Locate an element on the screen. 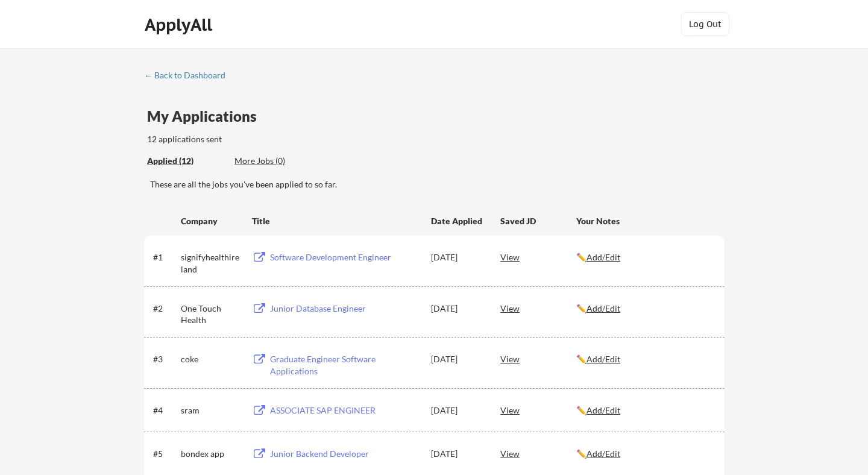 The image size is (868, 475). div: Junior Database Engineer is located at coordinates (344, 308).